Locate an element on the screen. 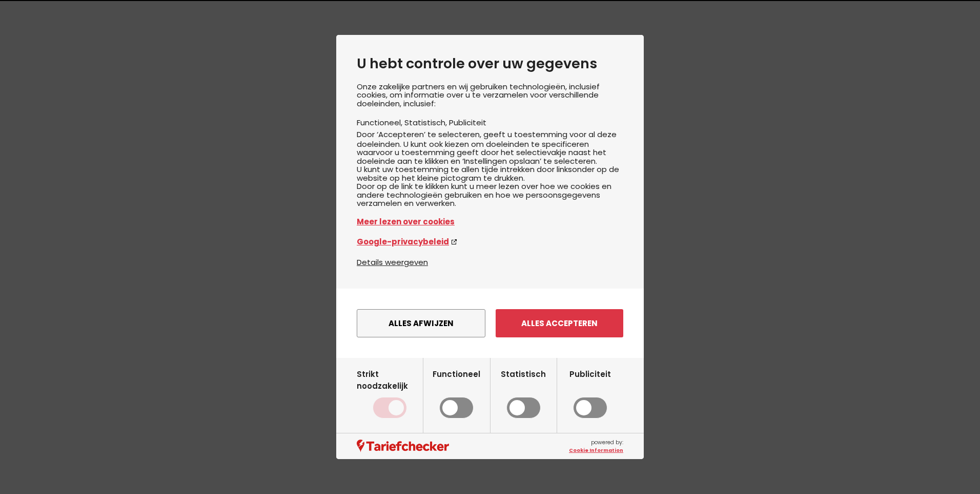 This screenshot has height=494, width=980. a: Cookie Information is located at coordinates (596, 450).